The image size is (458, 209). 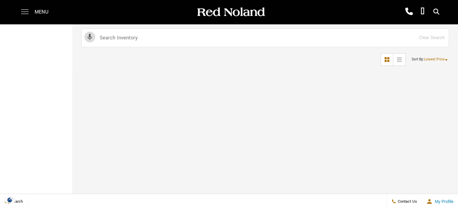 I want to click on section: Click to Open Cookie Consent Modal, so click(x=10, y=200).